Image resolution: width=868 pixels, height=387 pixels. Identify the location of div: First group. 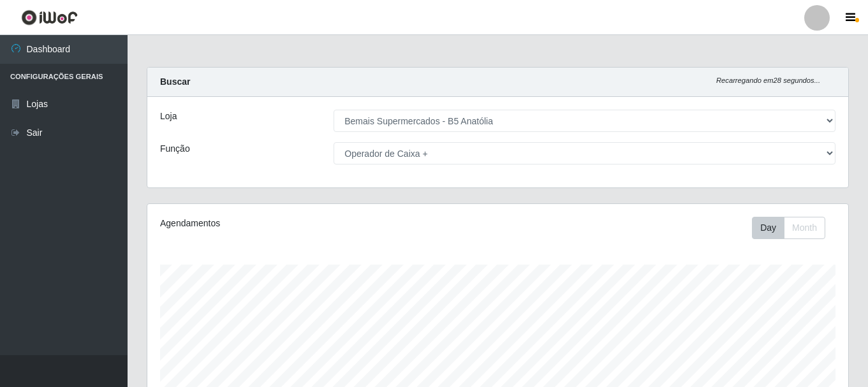
(789, 227).